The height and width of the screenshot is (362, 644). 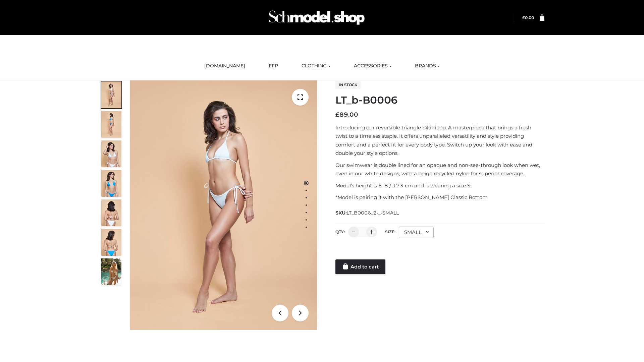 What do you see at coordinates (373, 213) in the screenshot?
I see `span: LT_B0006_2-_-SMALL` at bounding box center [373, 213].